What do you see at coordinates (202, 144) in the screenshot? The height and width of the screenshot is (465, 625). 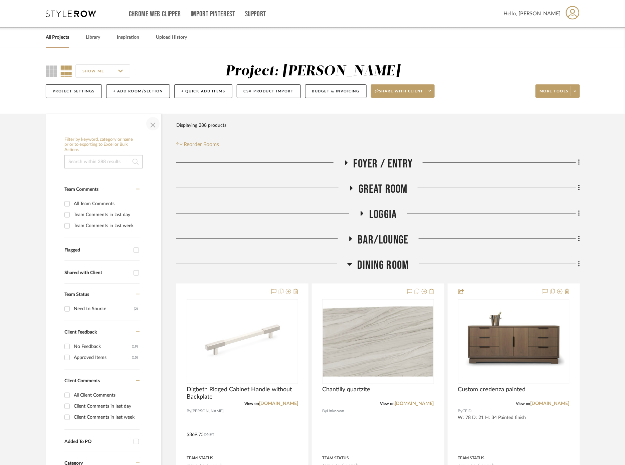 I see `span: Reorder Rooms` at bounding box center [202, 144].